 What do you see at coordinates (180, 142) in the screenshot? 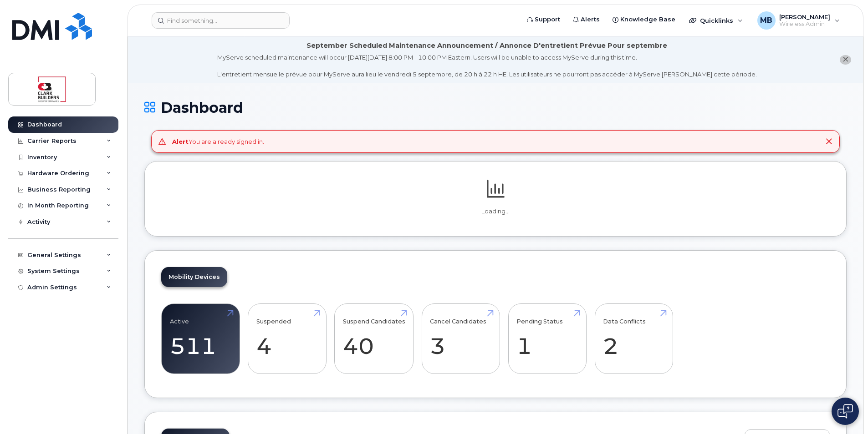
I see `strong: Alert` at bounding box center [180, 142].